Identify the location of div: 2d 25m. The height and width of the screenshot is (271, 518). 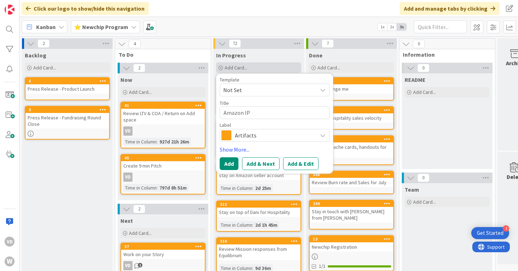
(263, 188).